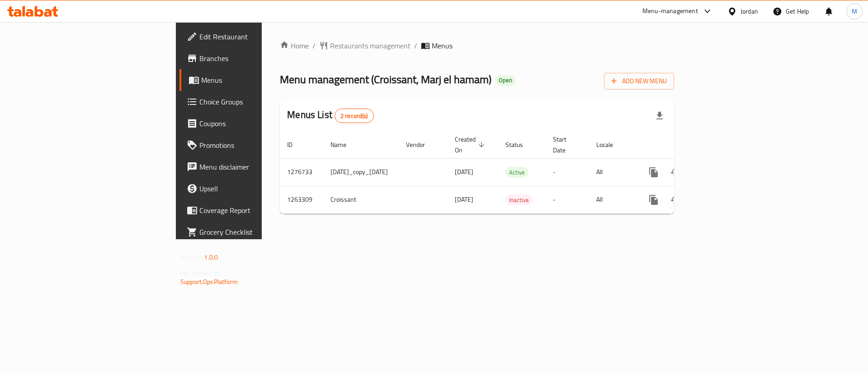 The height and width of the screenshot is (374, 868). What do you see at coordinates (256, 102) in the screenshot?
I see `span: Choice Groups` at bounding box center [256, 102].